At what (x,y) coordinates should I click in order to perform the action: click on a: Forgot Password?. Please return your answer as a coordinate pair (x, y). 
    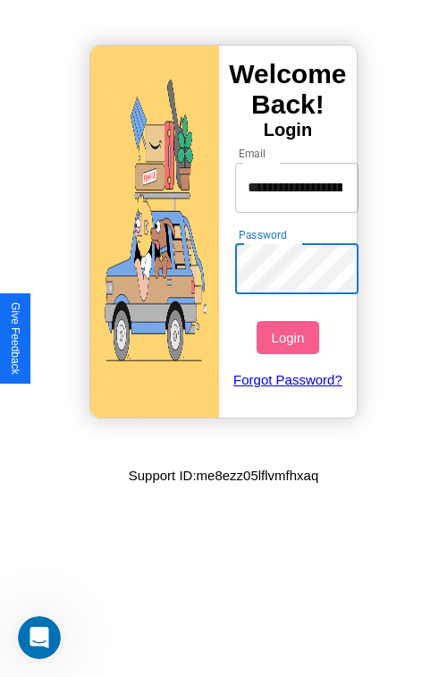
    Looking at the image, I should click on (288, 379).